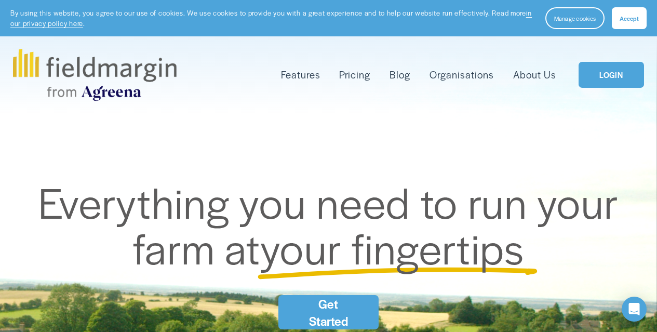 This screenshot has height=332, width=657. Describe the element at coordinates (301, 75) in the screenshot. I see `a: folder dropdown` at that location.